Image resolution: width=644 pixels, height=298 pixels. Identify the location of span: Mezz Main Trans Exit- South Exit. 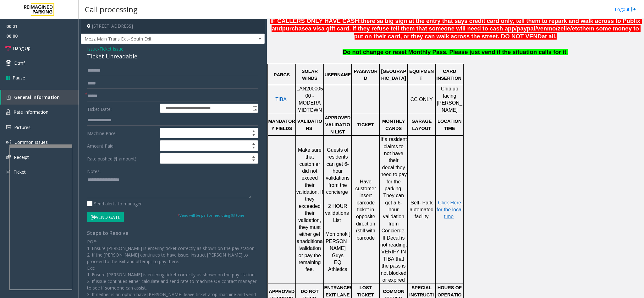
(155, 39).